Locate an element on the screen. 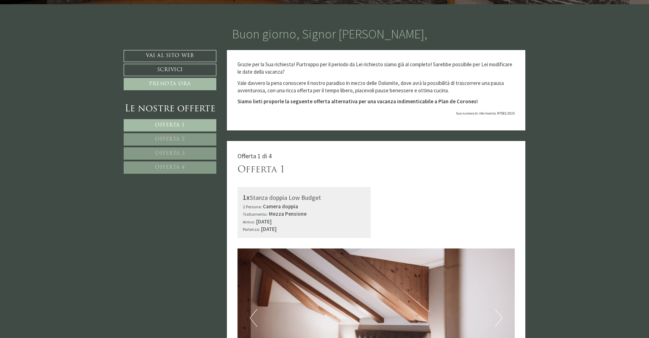 The height and width of the screenshot is (338, 649). b: 1x is located at coordinates (246, 197).